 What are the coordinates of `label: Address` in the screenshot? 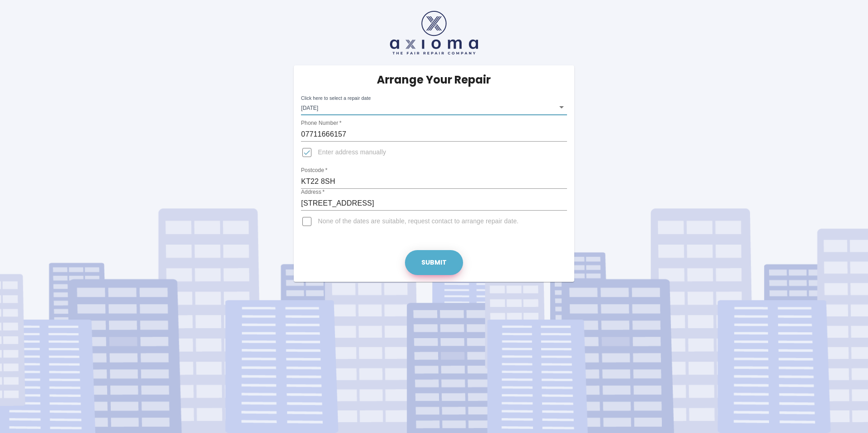 It's located at (313, 192).